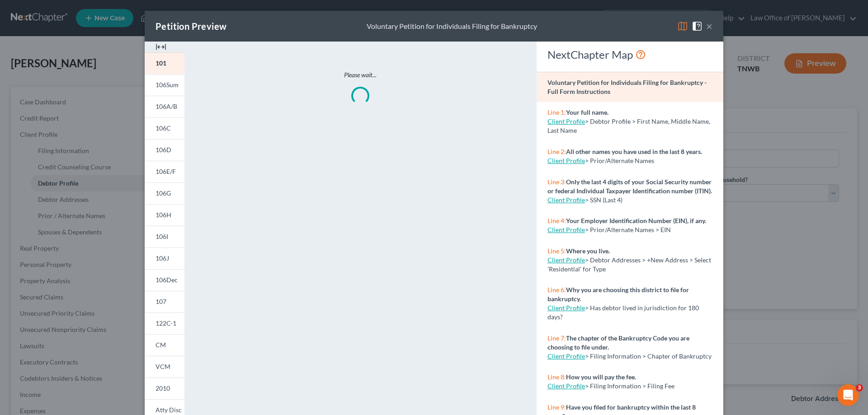  I want to click on span: > Filing Information > Chapter of Bankruptcy, so click(648, 356).